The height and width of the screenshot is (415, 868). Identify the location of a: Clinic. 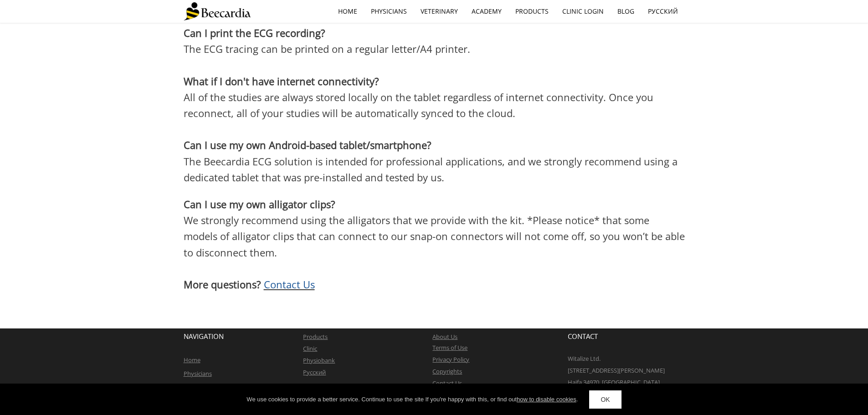
(310, 349).